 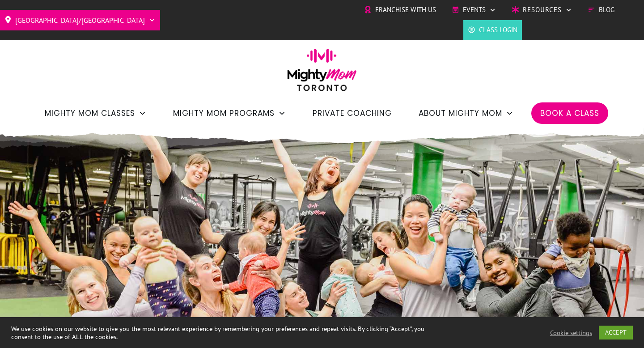 I want to click on span: Book a Class, so click(x=570, y=113).